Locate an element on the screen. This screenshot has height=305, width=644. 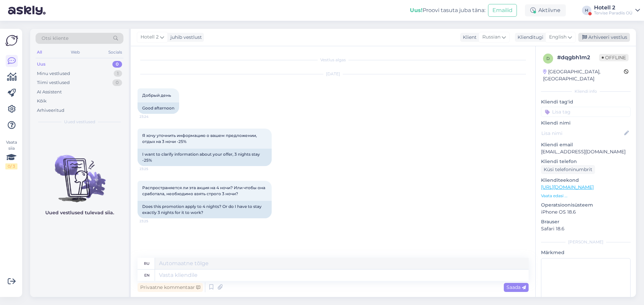
div: Good afternoon is located at coordinates (159, 108).